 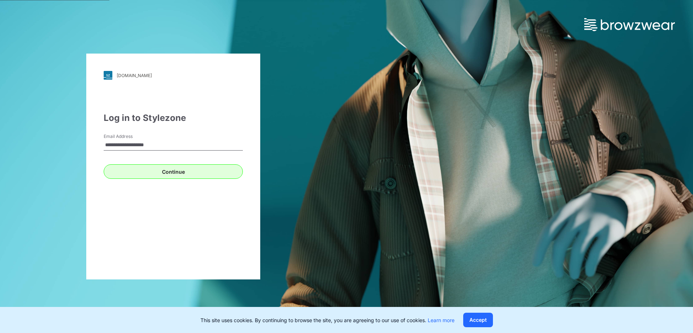 What do you see at coordinates (173, 118) in the screenshot?
I see `div: Log in to Stylezone` at bounding box center [173, 118].